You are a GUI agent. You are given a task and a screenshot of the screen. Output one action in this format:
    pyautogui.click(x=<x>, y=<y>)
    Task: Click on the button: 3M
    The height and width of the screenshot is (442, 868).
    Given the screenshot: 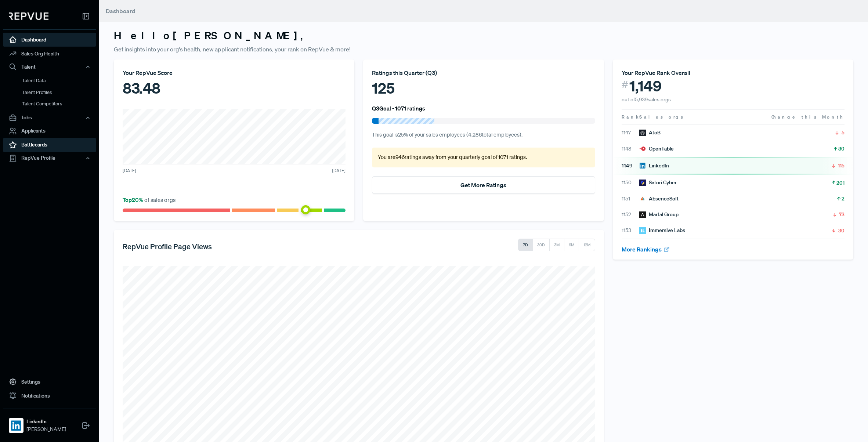 What is the action you would take?
    pyautogui.click(x=557, y=245)
    